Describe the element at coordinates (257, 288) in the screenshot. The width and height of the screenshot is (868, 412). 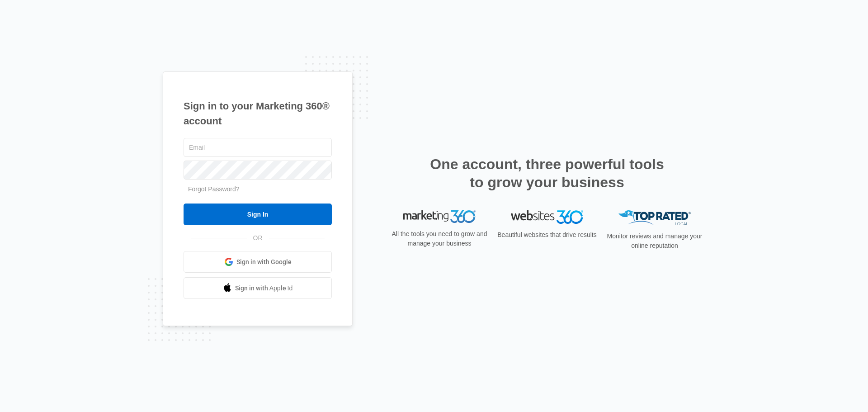
I see `a: Sign in with Apple Id` at that location.